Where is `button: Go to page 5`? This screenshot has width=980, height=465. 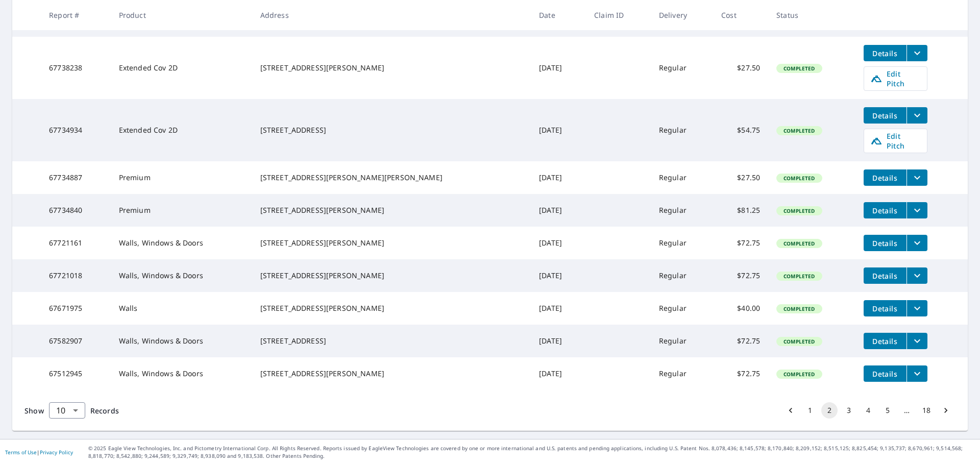
button: Go to page 5 is located at coordinates (888, 411).